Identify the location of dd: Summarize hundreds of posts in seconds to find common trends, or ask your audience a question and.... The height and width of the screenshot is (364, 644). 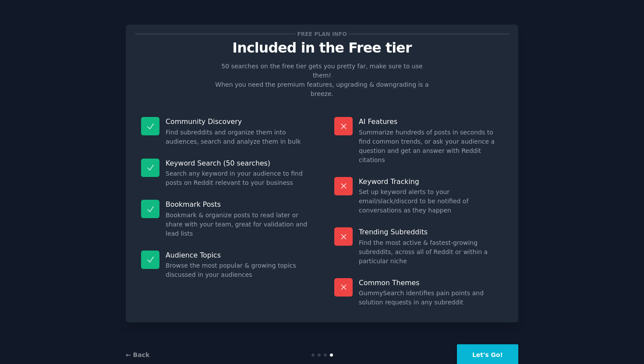
(431, 147).